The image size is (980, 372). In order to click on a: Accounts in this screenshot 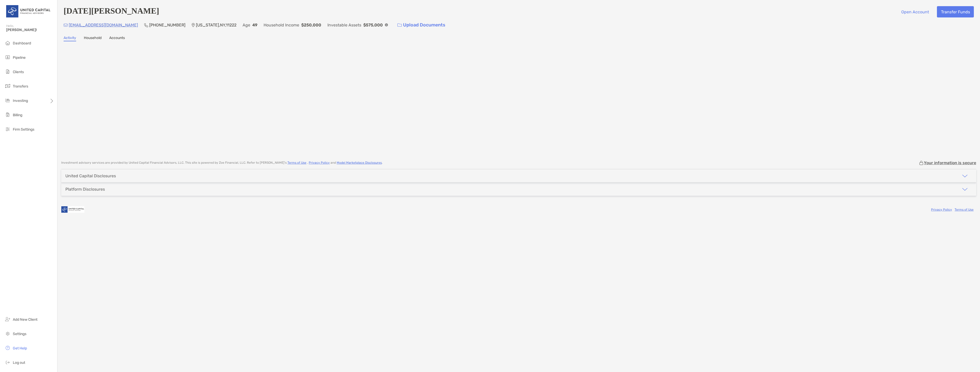, I will do `click(117, 39)`.